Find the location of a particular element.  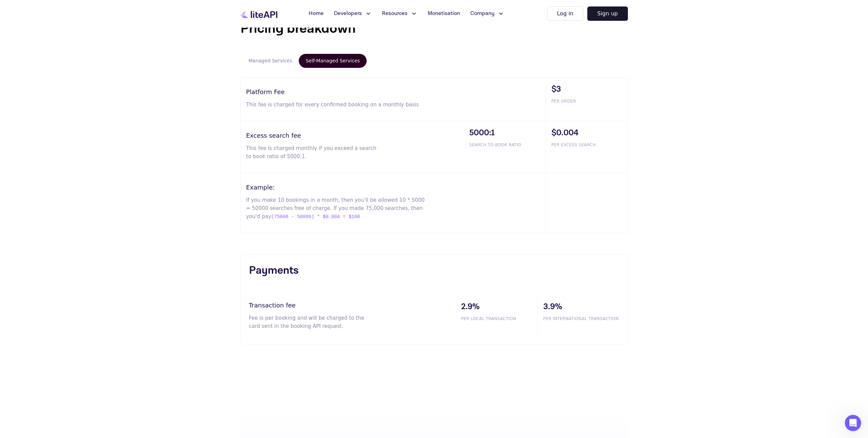

h3: Transaction fee is located at coordinates (352, 305).